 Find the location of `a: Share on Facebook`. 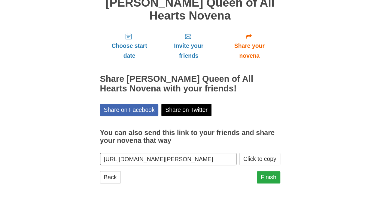

a: Share on Facebook is located at coordinates (129, 110).